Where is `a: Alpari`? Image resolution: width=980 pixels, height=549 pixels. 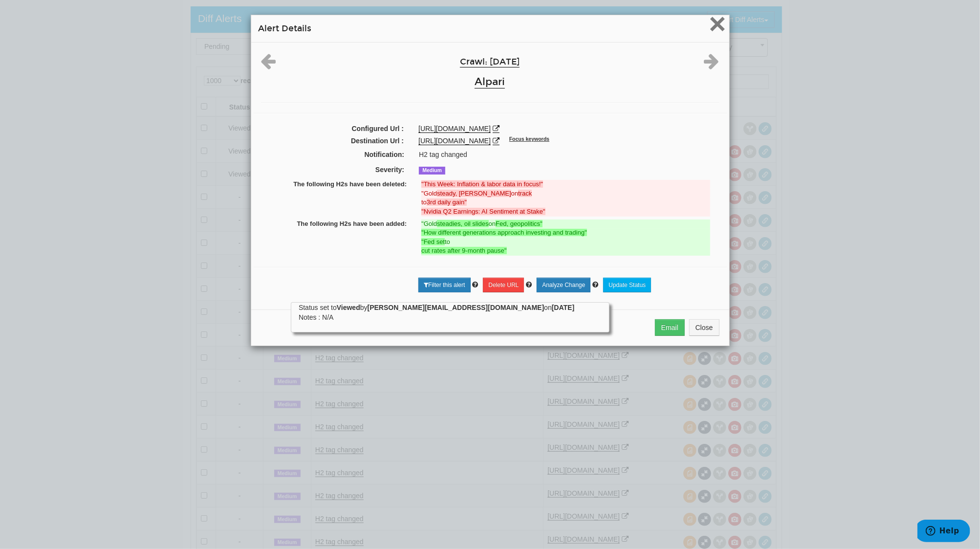 a: Alpari is located at coordinates (490, 81).